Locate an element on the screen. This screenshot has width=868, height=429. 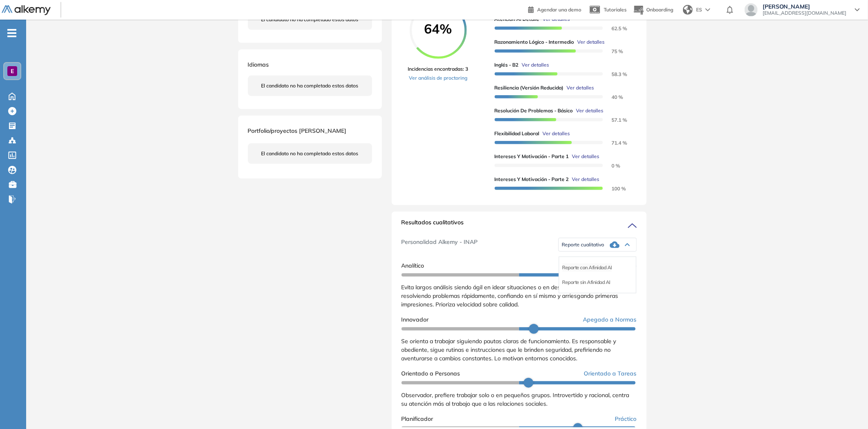
span: 58.3 % is located at coordinates (614, 74).